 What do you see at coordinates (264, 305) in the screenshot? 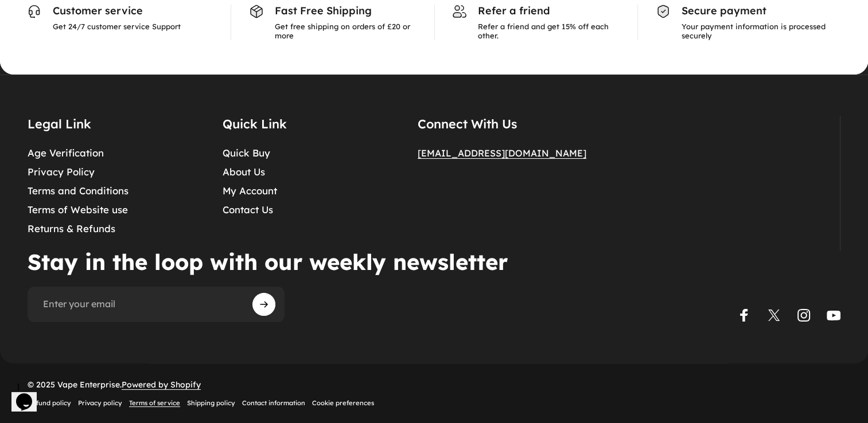
I see `button: Subscribe` at bounding box center [264, 305].